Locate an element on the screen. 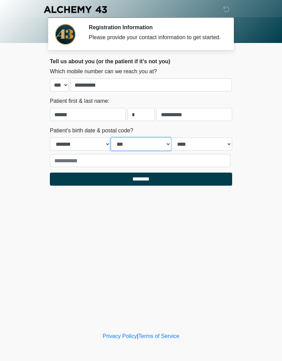  label: Patient's birth date & postal code? is located at coordinates (91, 130).